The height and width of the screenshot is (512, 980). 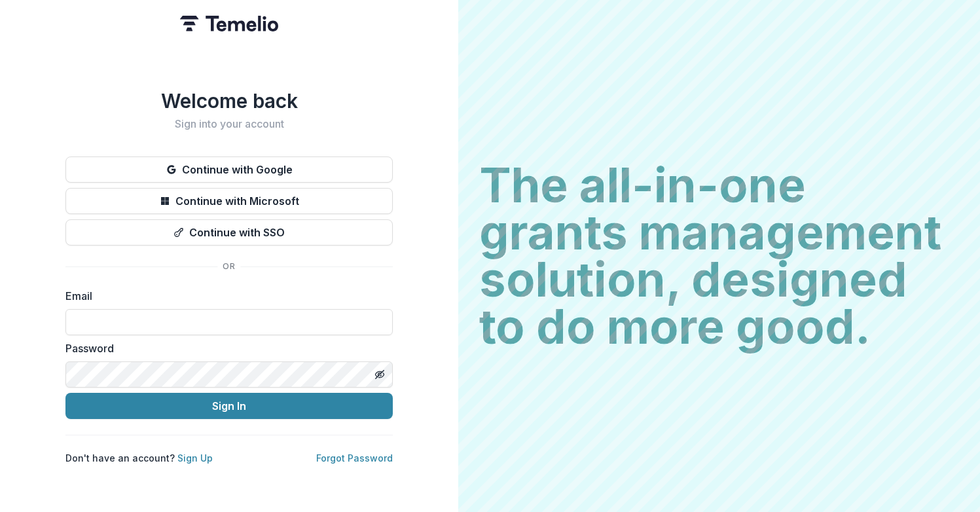 What do you see at coordinates (195, 458) in the screenshot?
I see `a: Sign Up` at bounding box center [195, 458].